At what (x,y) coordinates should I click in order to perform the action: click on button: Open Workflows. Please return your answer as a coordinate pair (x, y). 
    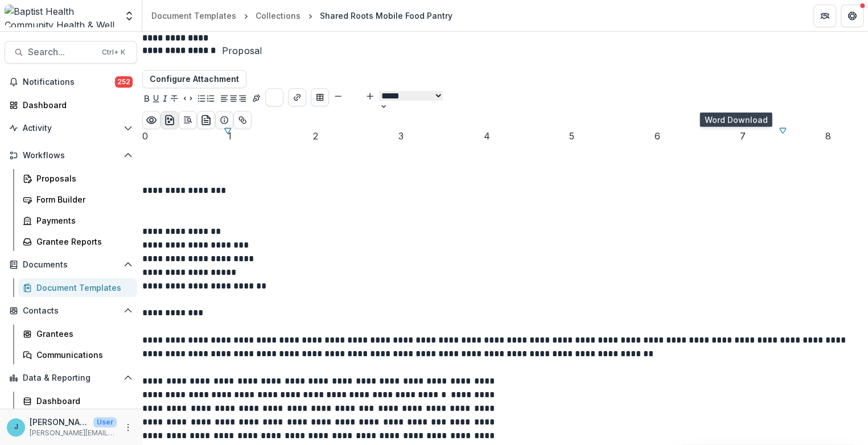
    Looking at the image, I should click on (71, 155).